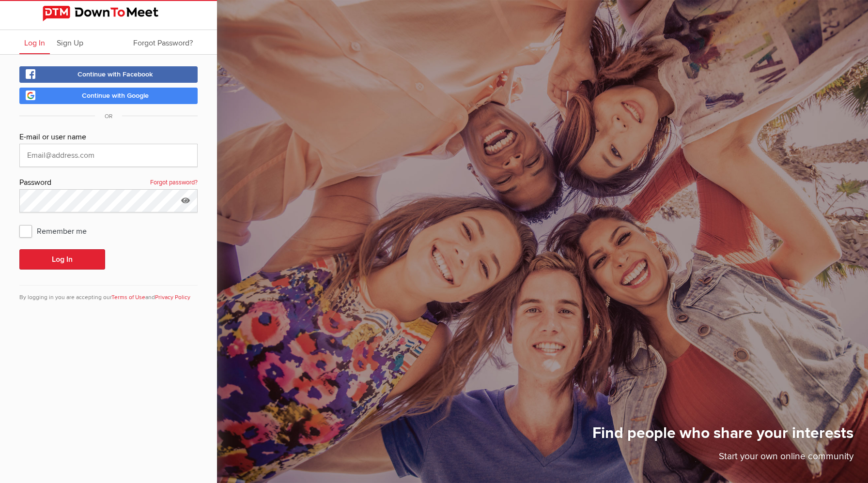  I want to click on a: Forgot password?, so click(174, 183).